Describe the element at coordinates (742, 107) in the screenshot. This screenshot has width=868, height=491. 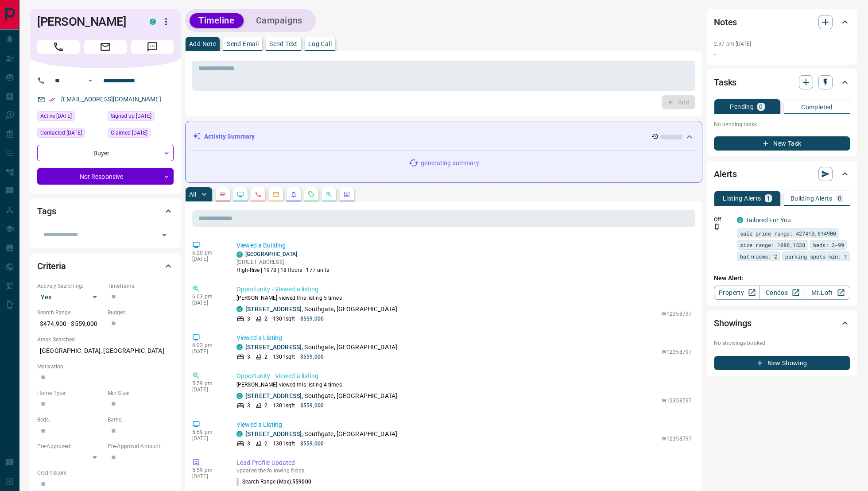
I see `p: Pending` at that location.